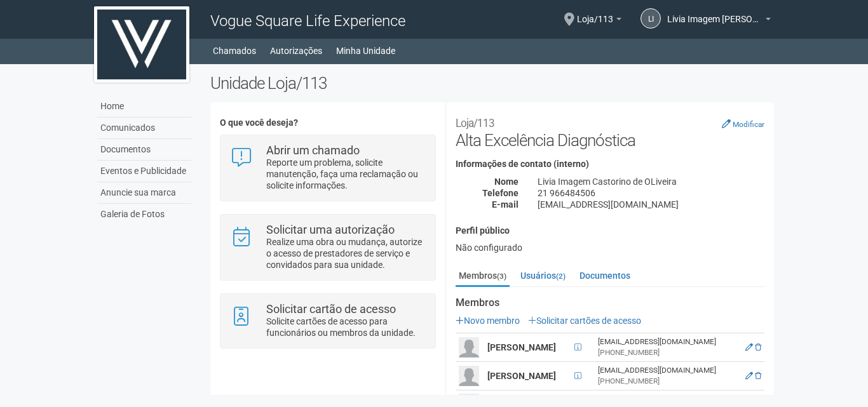  Describe the element at coordinates (650, 182) in the screenshot. I see `div: Livia Imagem Castorino de OLiveira` at that location.